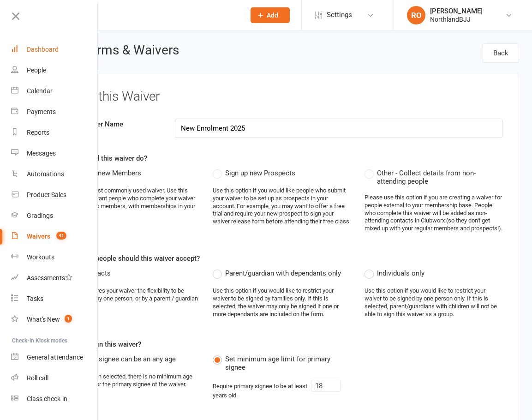  Describe the element at coordinates (41, 112) in the screenshot. I see `div: Payments` at that location.